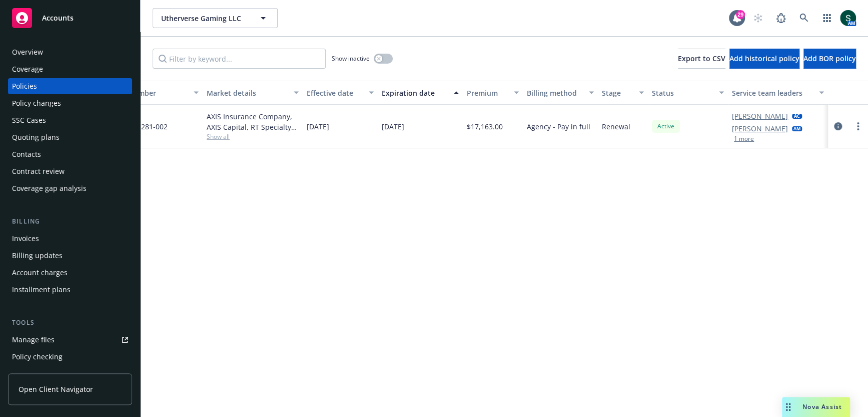 This screenshot has width=868, height=417. What do you see at coordinates (70, 357) in the screenshot?
I see `a: Policy checking` at bounding box center [70, 357].